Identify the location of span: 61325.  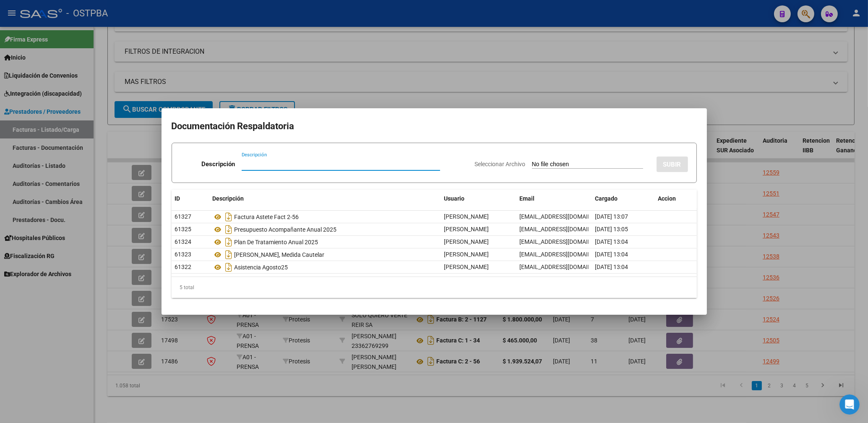
(183, 229).